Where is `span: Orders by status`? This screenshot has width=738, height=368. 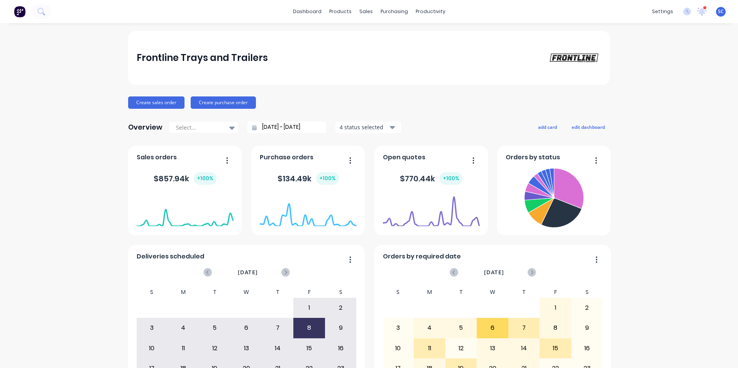
span: Orders by status is located at coordinates (533, 158).